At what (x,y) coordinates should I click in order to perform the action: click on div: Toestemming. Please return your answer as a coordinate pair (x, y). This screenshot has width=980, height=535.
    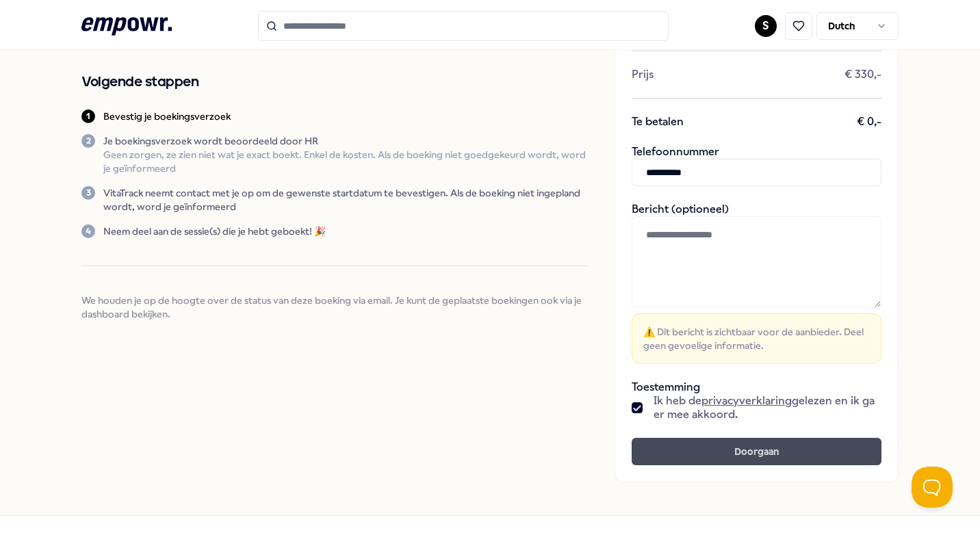
    Looking at the image, I should click on (756, 401).